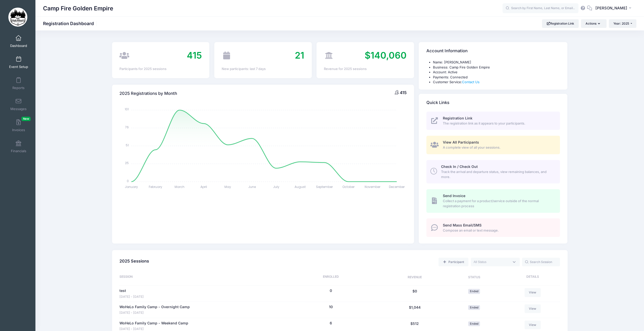 The image size is (644, 331). What do you see at coordinates (26, 119) in the screenshot?
I see `span: New` at bounding box center [26, 119].